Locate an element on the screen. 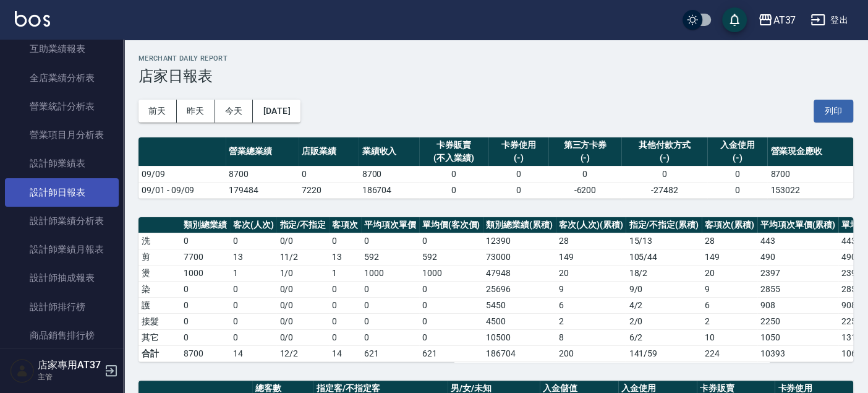 The image size is (868, 393). td: 合計 is located at coordinates (160, 354).